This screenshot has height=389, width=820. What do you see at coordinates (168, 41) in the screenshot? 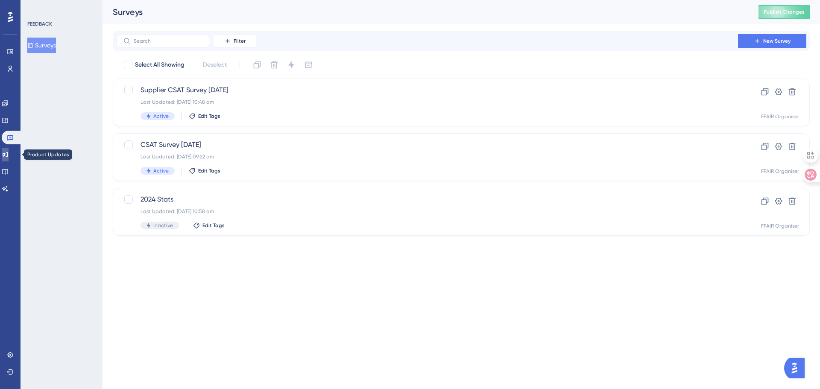
I see `input: Search` at bounding box center [168, 41].